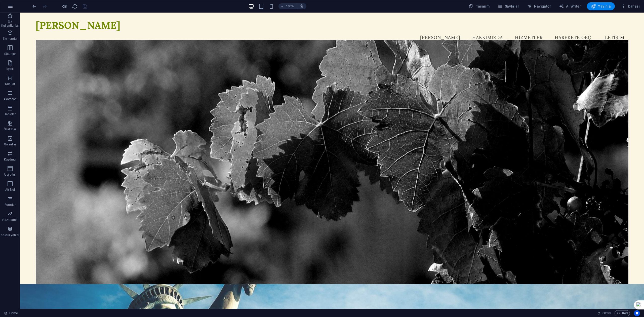 Image resolution: width=644 pixels, height=317 pixels. I want to click on h6: Oturum süresi, so click(603, 313).